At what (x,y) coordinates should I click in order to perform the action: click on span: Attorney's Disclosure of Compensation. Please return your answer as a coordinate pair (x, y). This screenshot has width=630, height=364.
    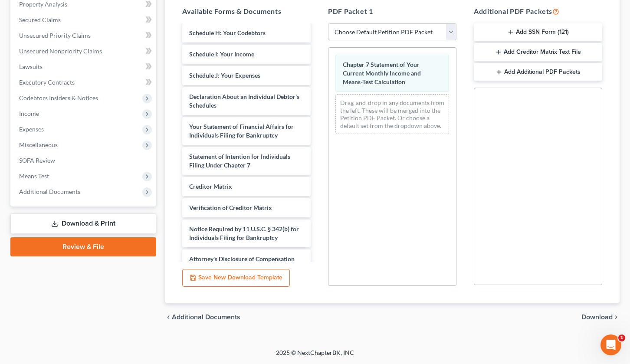
    Looking at the image, I should click on (242, 259).